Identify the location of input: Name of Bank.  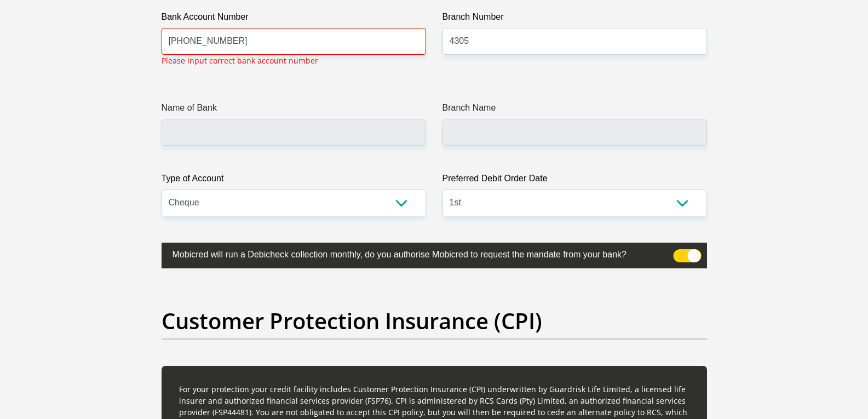
(293, 132).